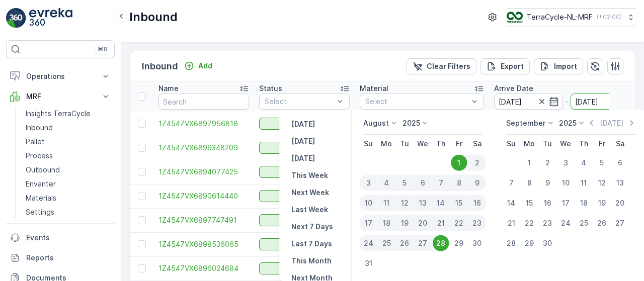 This screenshot has height=281, width=644. Describe the element at coordinates (441, 183) in the screenshot. I see `div: 7` at that location.